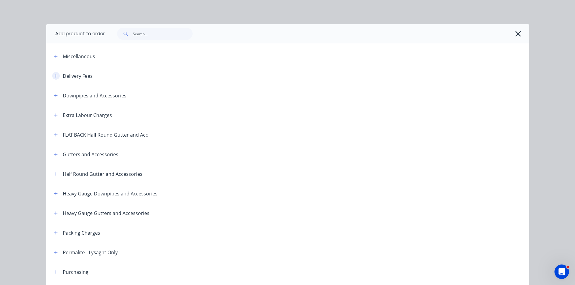 This screenshot has width=575, height=285. What do you see at coordinates (76, 34) in the screenshot?
I see `div: Add product to order` at bounding box center [76, 34].